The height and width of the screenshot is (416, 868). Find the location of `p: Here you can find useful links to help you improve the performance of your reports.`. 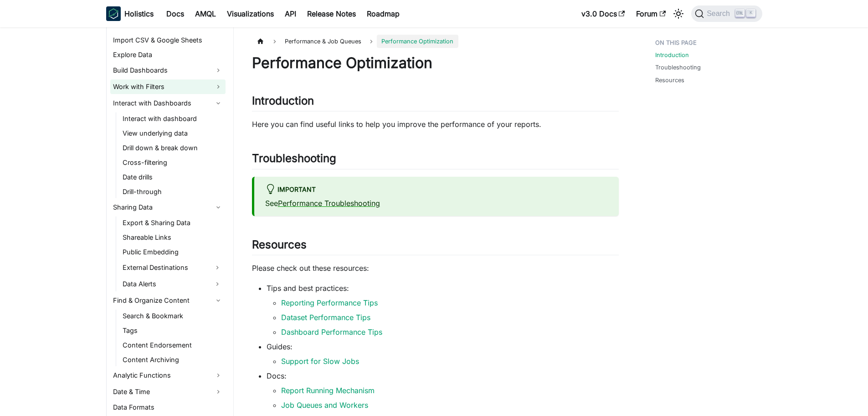

p: Here you can find useful links to help you improve the performance of your reports. is located at coordinates (436, 124).